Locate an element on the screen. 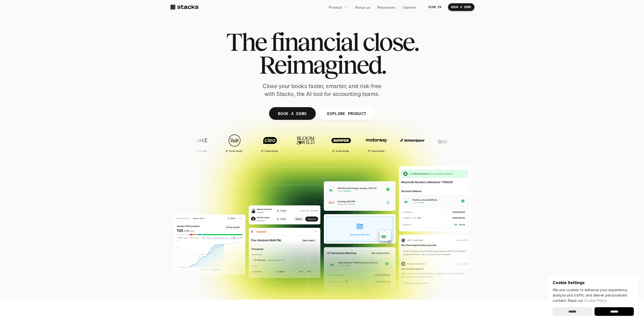  span: Reimagined. is located at coordinates (322, 65).